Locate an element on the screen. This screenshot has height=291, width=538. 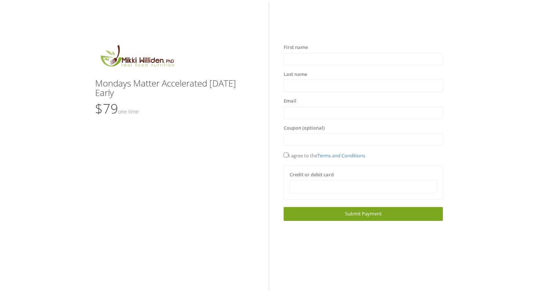
span: Submit Payment is located at coordinates (363, 214).